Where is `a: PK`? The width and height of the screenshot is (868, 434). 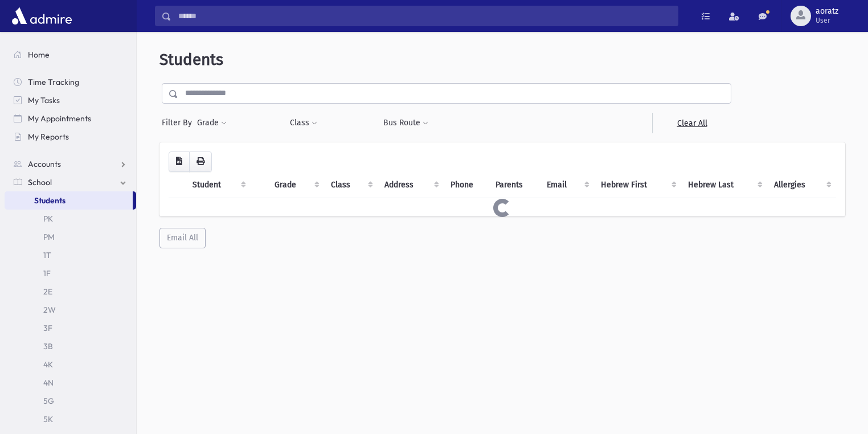 a: PK is located at coordinates (70, 219).